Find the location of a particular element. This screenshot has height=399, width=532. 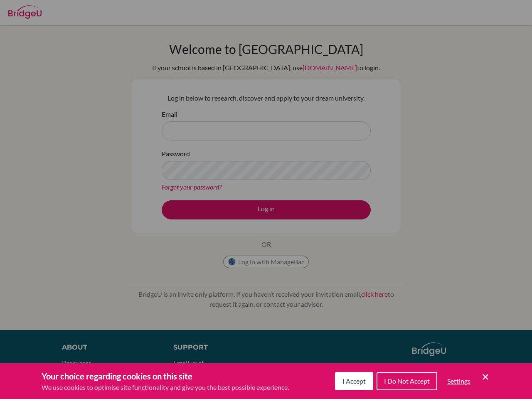

button: Save and close is located at coordinates (485, 377).